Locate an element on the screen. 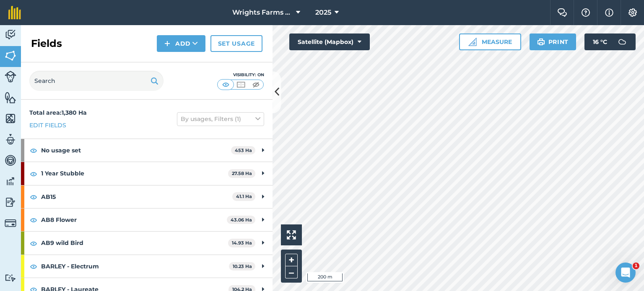 Image resolution: width=644 pixels, height=291 pixels. strong: BARLEY - Electrum is located at coordinates (135, 266).